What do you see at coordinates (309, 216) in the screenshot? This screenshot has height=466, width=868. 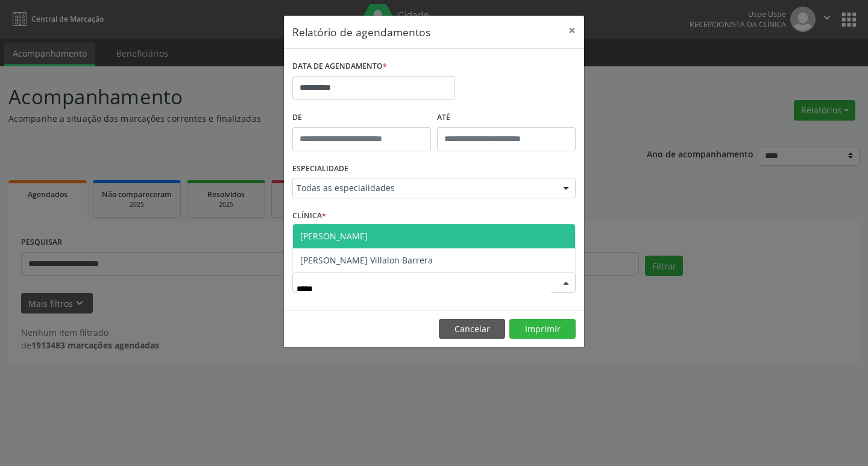 I see `label: CLÍNICA` at bounding box center [309, 216].